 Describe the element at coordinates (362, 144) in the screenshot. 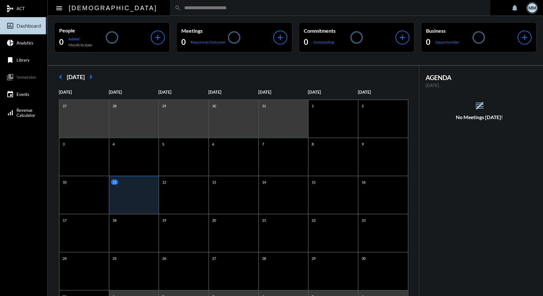

I see `p: 9` at that location.